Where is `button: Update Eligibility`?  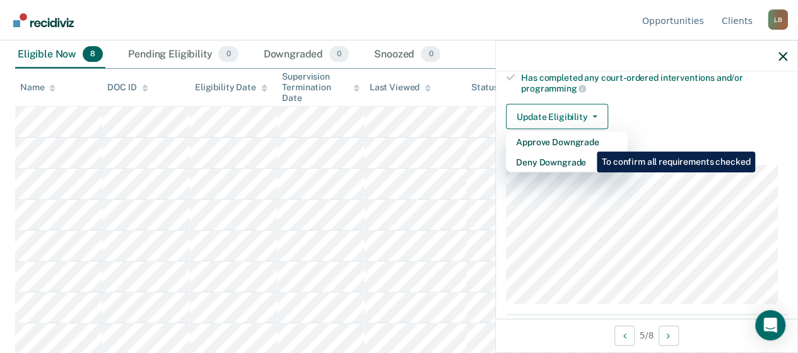 button: Update Eligibility is located at coordinates (557, 117).